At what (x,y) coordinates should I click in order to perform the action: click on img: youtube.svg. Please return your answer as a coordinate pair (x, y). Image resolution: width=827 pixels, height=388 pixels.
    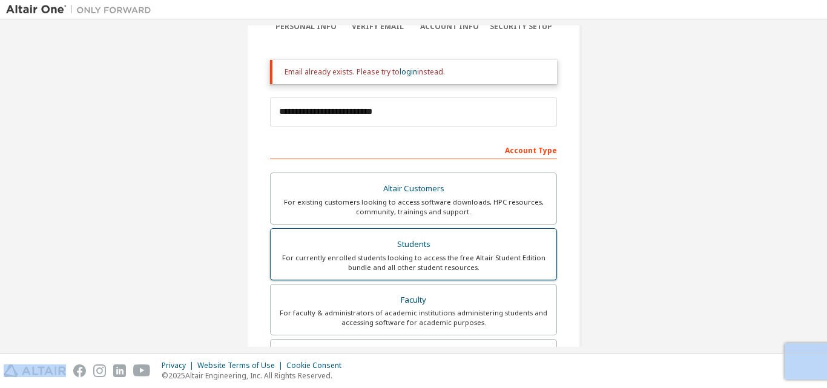
    Looking at the image, I should click on (142, 370).